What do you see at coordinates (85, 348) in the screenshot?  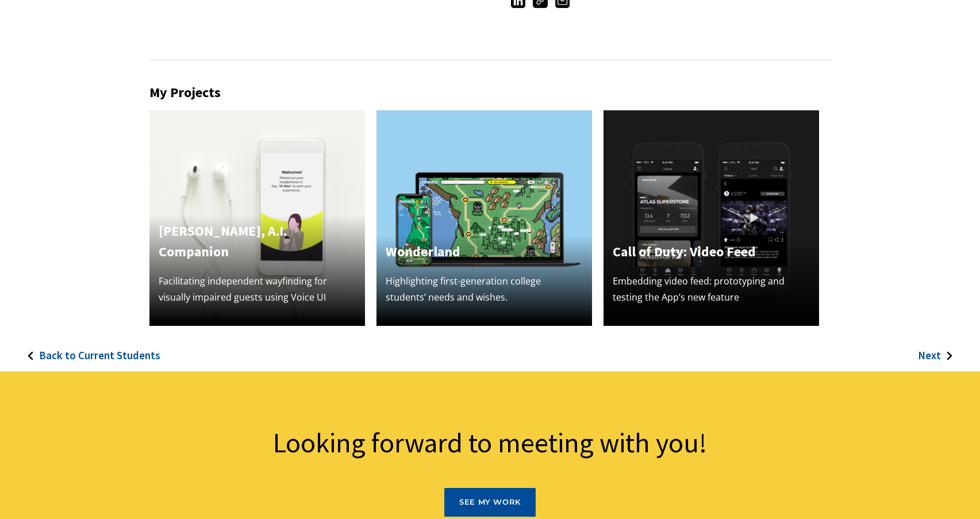 I see `a: Back to Current Students` at bounding box center [85, 348].